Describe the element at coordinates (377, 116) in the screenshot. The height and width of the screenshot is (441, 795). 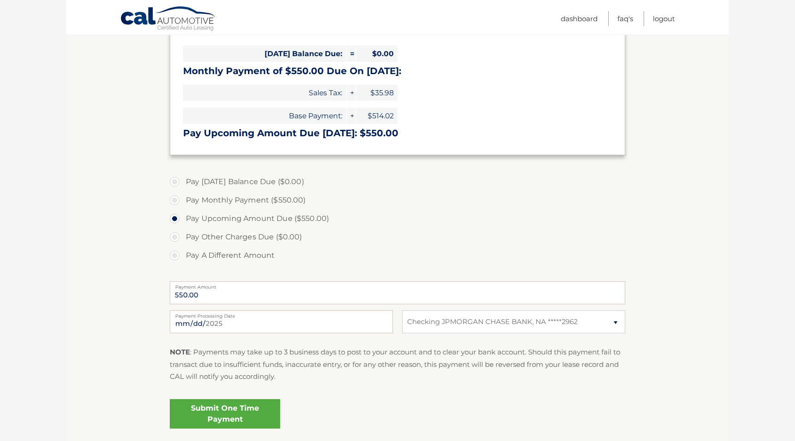
I see `span: $514.02` at that location.